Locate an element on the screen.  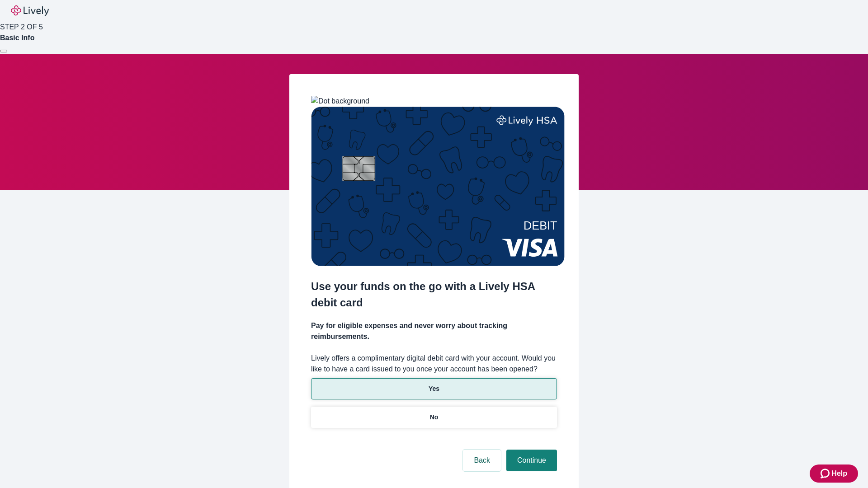
label: Lively offers a complimentary digital debit card with your account. Would you like to have a card... is located at coordinates (434, 364).